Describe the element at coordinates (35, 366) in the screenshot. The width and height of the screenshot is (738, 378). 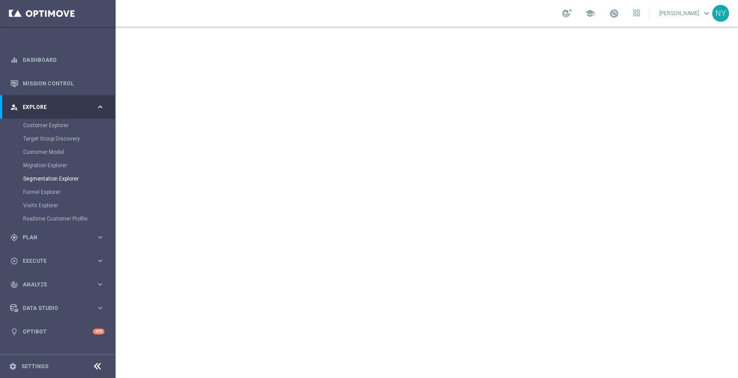
I see `a: Settings` at that location.